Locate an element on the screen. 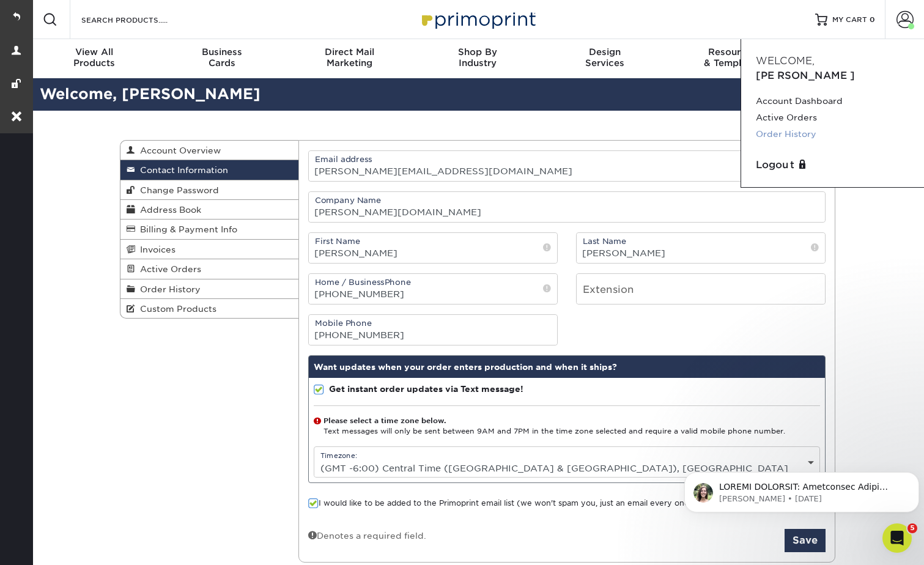 This screenshot has height=565, width=924. a: BusinessCards is located at coordinates (222, 58).